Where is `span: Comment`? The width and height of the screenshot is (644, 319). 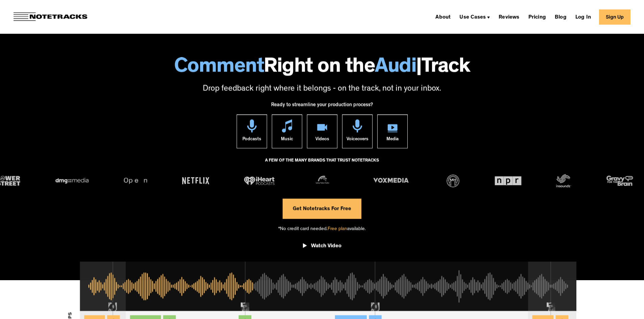
span: Comment is located at coordinates (219, 68).